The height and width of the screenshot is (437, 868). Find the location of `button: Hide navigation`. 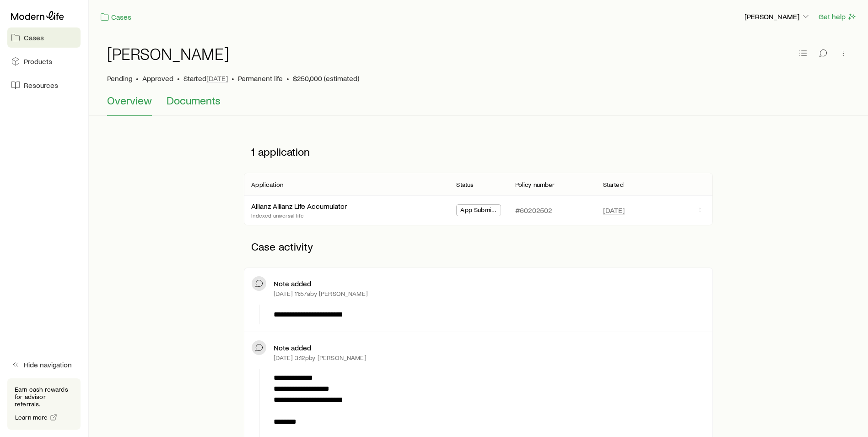

button: Hide navigation is located at coordinates (44, 364).